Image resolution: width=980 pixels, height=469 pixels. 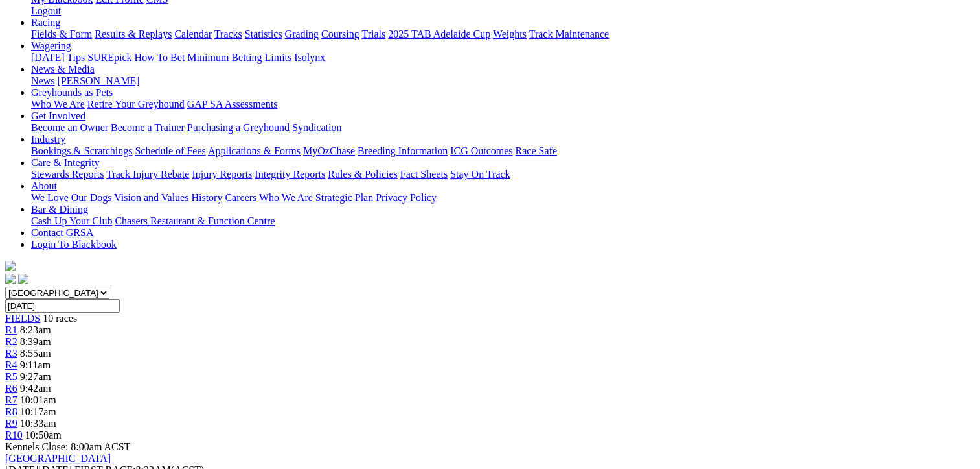 What do you see at coordinates (290, 174) in the screenshot?
I see `a: Integrity Reports` at bounding box center [290, 174].